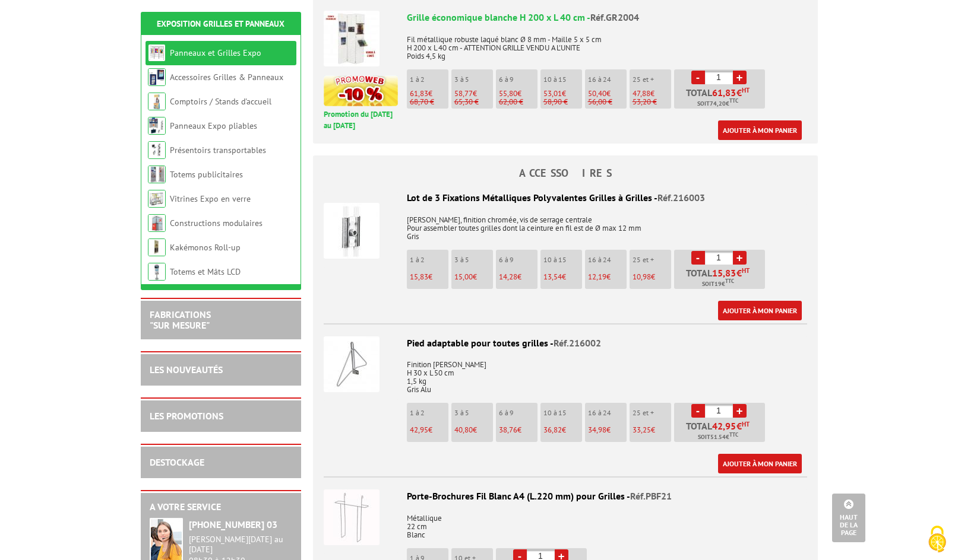 Image resolution: width=958 pixels, height=560 pixels. Describe the element at coordinates (351, 364) in the screenshot. I see `img: Pied adaptable pour toutes grilles` at that location.